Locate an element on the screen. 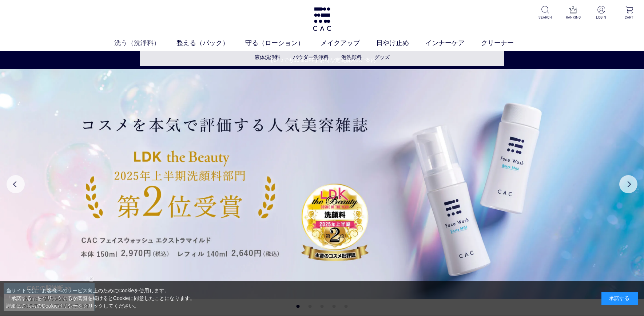 This screenshot has height=316, width=644. a: LOGIN is located at coordinates (601, 13).